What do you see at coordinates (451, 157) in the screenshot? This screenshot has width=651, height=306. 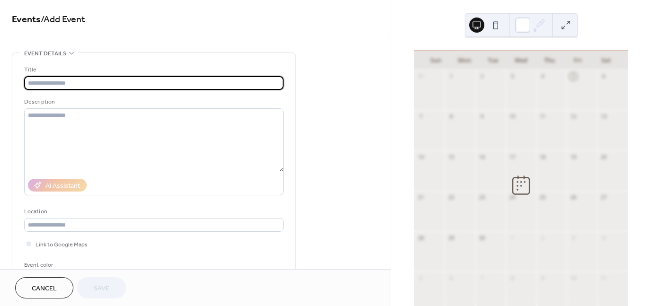 I see `div: 15` at bounding box center [451, 157].